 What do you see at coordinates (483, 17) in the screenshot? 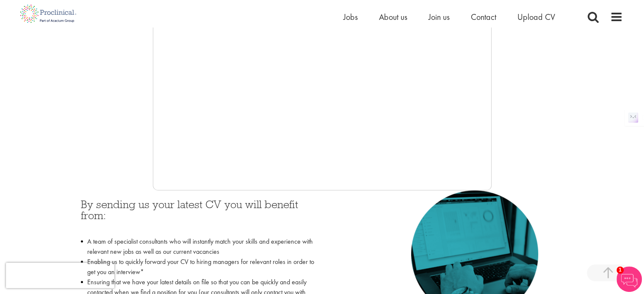
I see `a: Contact` at bounding box center [483, 17].